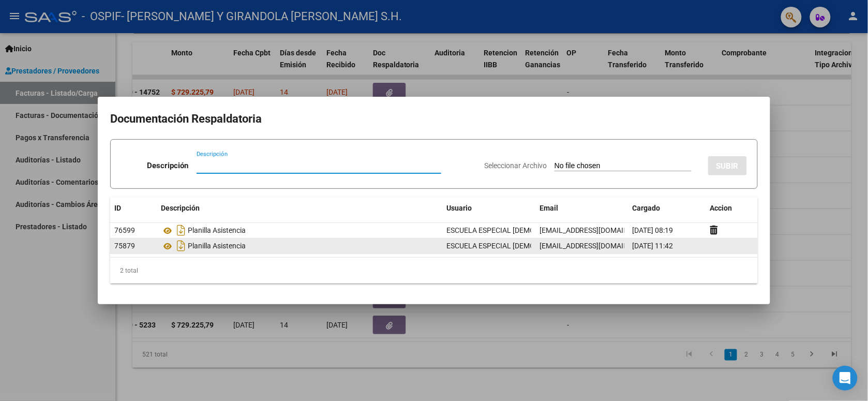  What do you see at coordinates (727, 166) in the screenshot?
I see `span: SUBIR` at bounding box center [727, 166].